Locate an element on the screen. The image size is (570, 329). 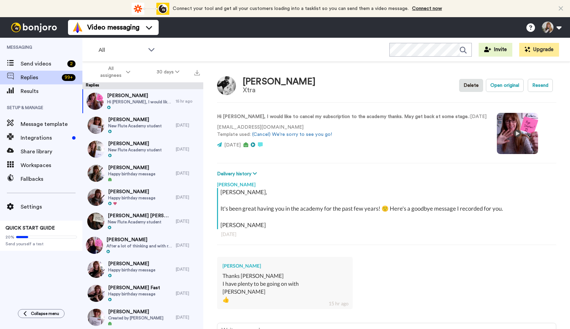
span: Video messaging is located at coordinates (113, 27).